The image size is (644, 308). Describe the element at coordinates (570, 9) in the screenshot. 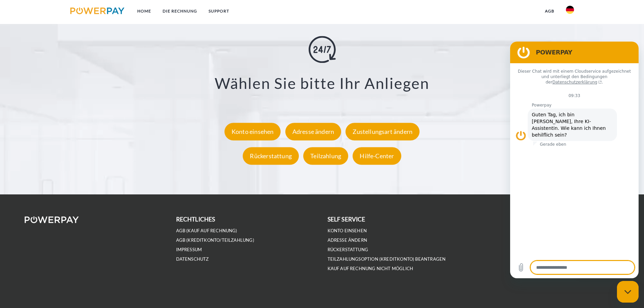

I see `img: de` at that location.